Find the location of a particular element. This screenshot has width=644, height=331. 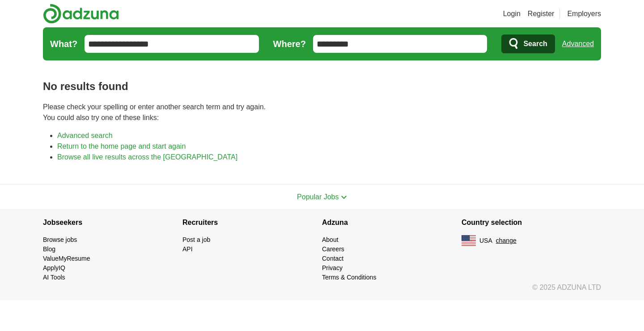

a: About is located at coordinates (330, 239).